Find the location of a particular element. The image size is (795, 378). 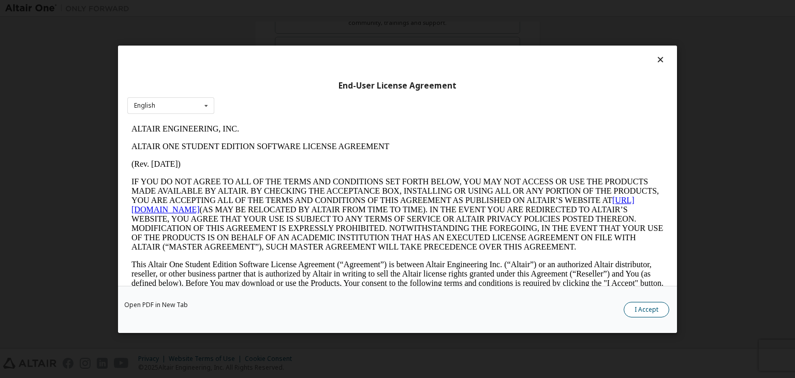

p: This Altair One Student Edition Software License Agreement (“Agreement”) is between Altair Engine... is located at coordinates (270, 158).